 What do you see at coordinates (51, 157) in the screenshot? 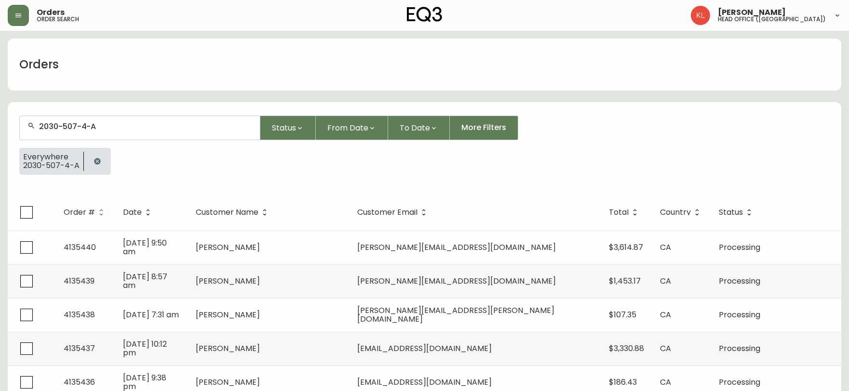
I see `span: Everywhere` at bounding box center [51, 157].